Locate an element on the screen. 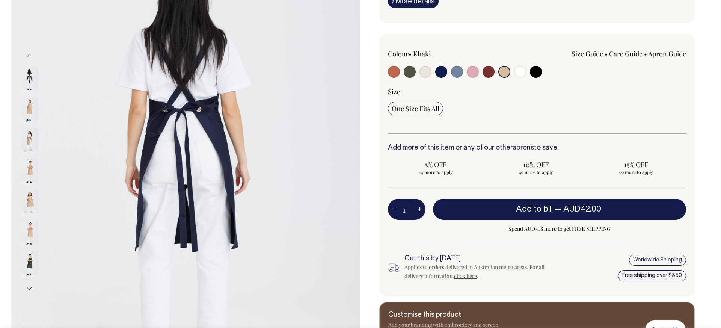 This screenshot has width=721, height=328. button: Next is located at coordinates (29, 288).